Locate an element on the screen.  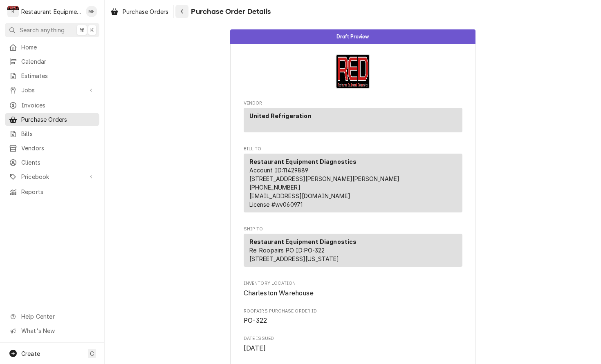
div: Roopairs Purchase Order ID is located at coordinates (353, 317).